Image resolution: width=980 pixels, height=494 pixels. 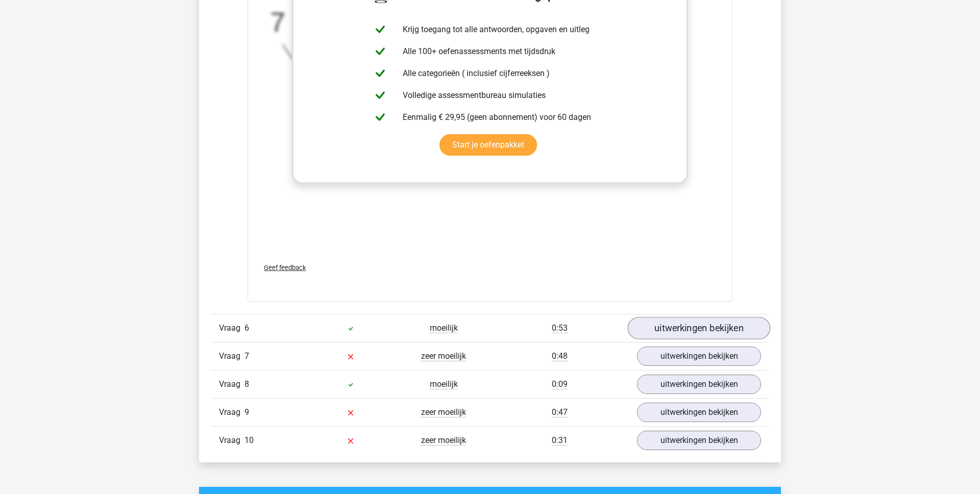 I want to click on span: 0:47, so click(x=559, y=412).